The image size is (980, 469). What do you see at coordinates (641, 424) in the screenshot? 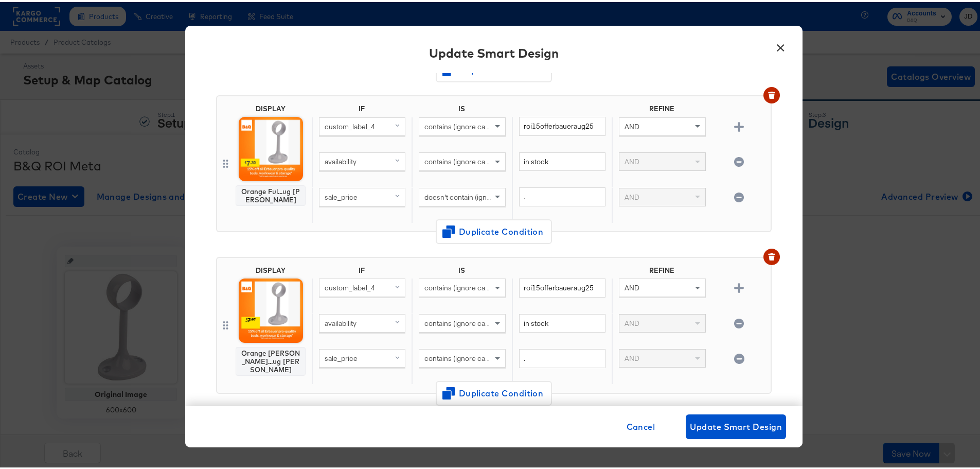
I see `span: Cancel` at bounding box center [641, 424].